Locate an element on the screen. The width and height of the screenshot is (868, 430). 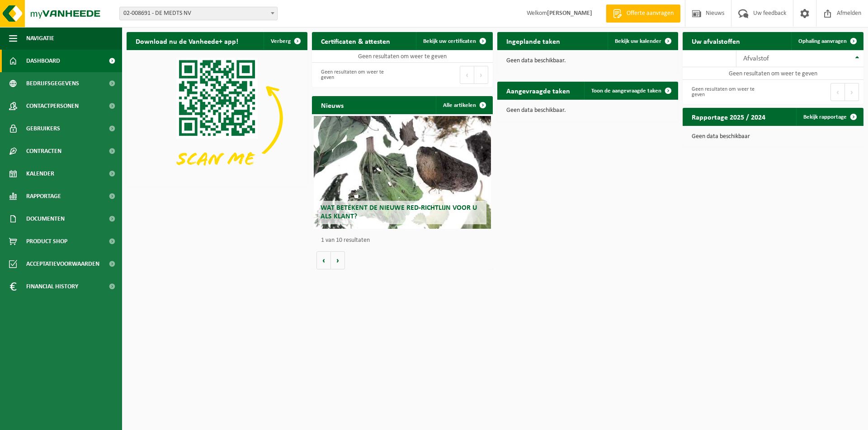
span: Product Shop is located at coordinates (47, 242).